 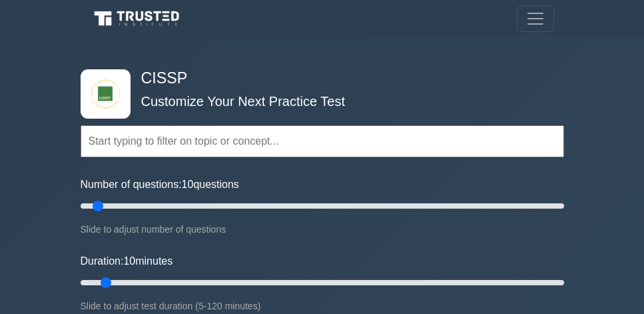 What do you see at coordinates (323, 229) in the screenshot?
I see `div: Slide to adjust number of questions` at bounding box center [323, 229].